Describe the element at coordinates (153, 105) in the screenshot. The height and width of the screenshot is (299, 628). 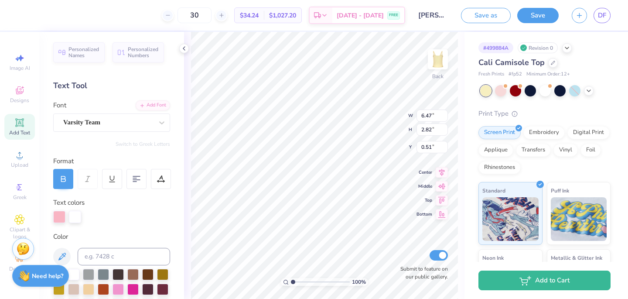
I see `div: Add Font` at that location.